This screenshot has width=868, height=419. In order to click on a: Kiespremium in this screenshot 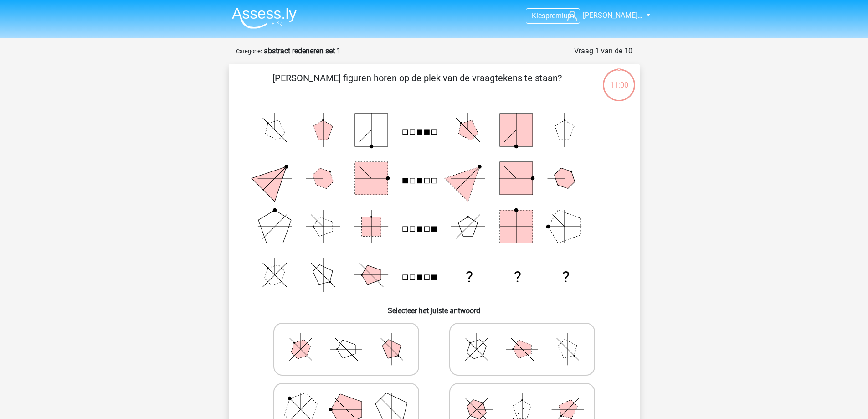, I will do `click(553, 16)`.